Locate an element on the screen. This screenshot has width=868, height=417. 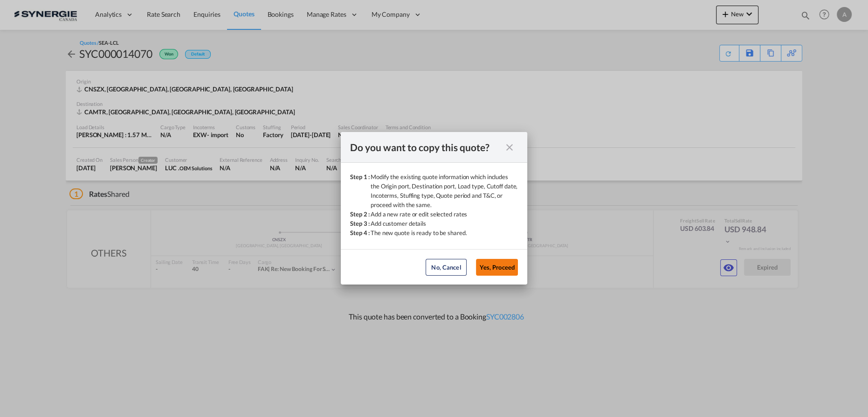
div: Step 2 : is located at coordinates (360, 214).